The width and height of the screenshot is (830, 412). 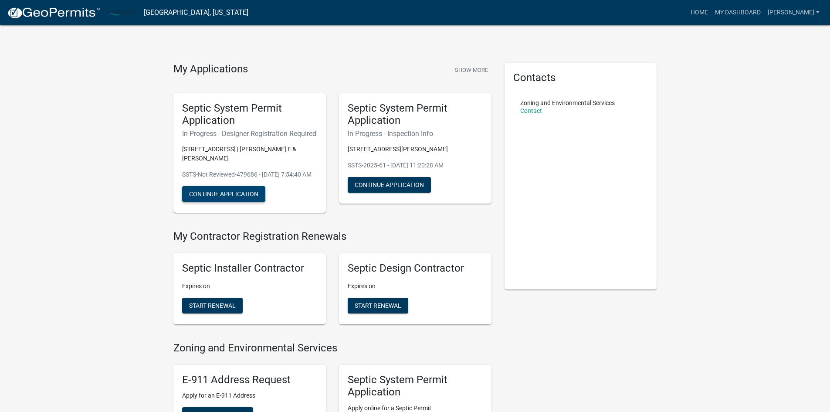 I want to click on h4: My Contractor Registration Renewals, so click(x=333, y=236).